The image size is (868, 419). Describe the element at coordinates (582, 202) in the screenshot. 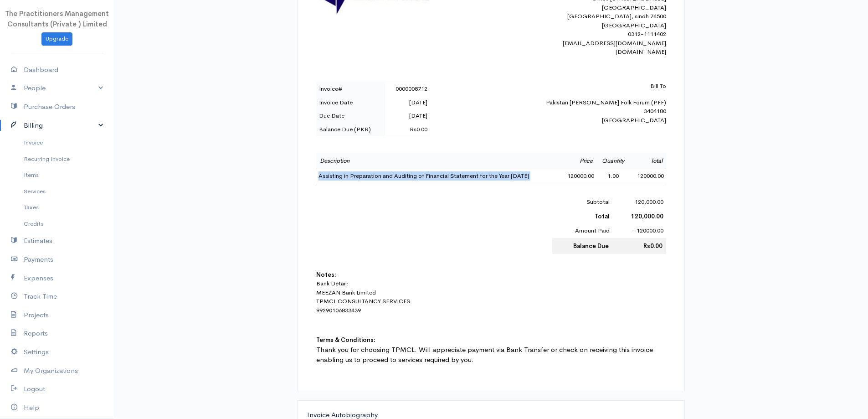

I see `td: Subtotal` at that location.